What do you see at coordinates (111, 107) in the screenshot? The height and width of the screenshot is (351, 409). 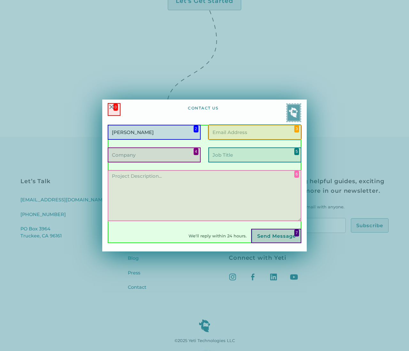 I see `img: Close Icon` at bounding box center [111, 107].